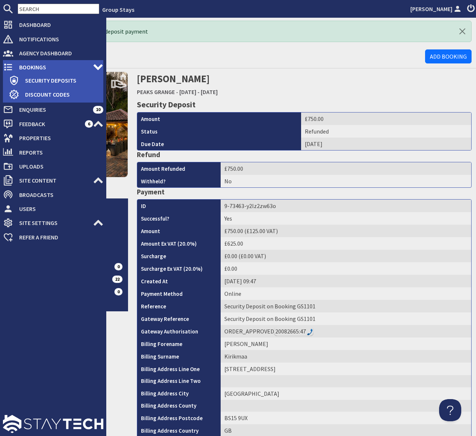 This screenshot has width=476, height=436. Describe the element at coordinates (53, 152) in the screenshot. I see `a: Reports` at that location.